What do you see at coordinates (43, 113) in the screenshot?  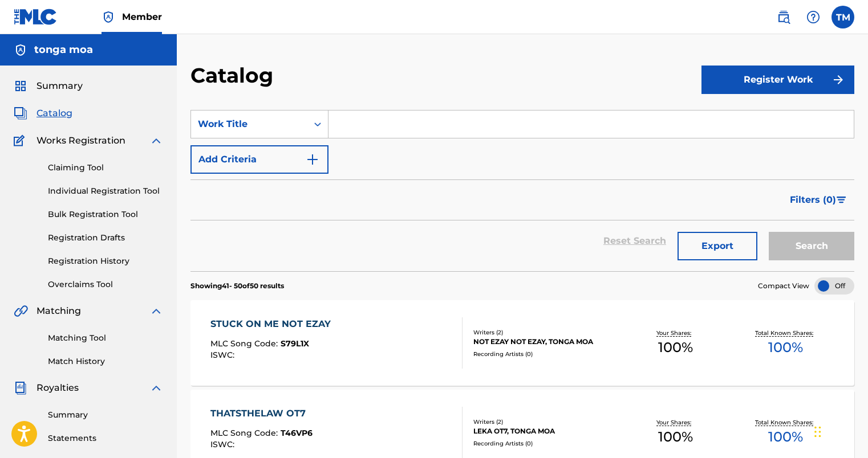 I see `a: CatalogCatalog` at bounding box center [43, 113].